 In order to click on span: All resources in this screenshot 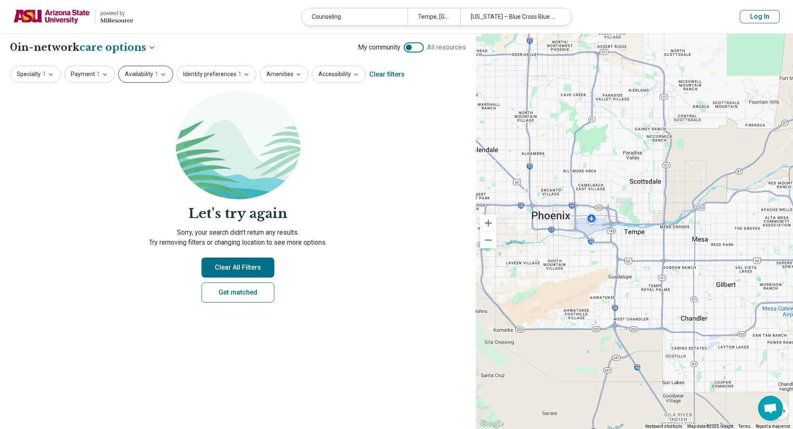, I will do `click(446, 47)`.